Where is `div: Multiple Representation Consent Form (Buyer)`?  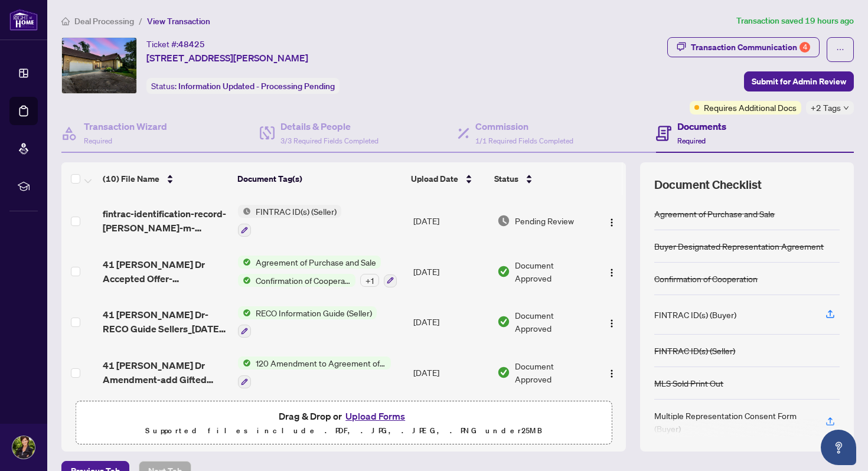 div: Multiple Representation Consent Form (Buyer) is located at coordinates (733, 422).